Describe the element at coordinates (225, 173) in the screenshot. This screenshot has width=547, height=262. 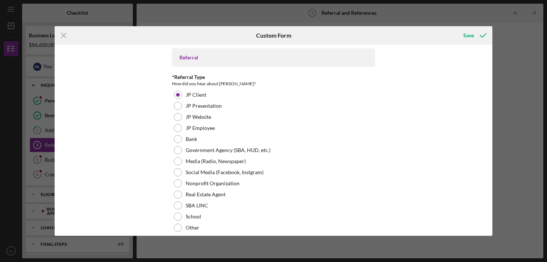
I see `label: Social Media (Facebook, Instgram)` at that location.